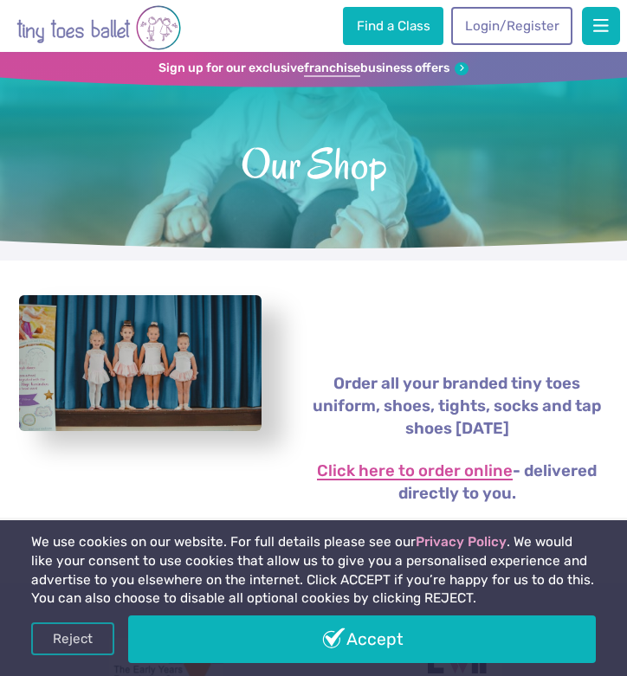  What do you see at coordinates (457, 483) in the screenshot?
I see `p: - delivered directly to you.` at bounding box center [457, 483].